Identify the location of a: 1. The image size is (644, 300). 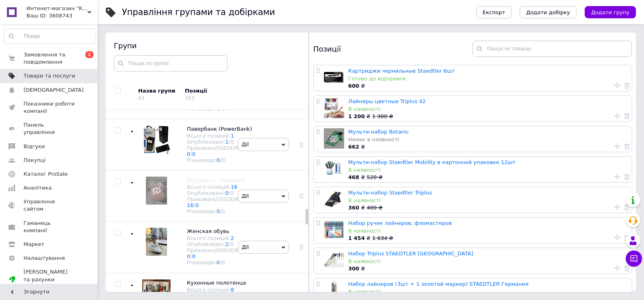
(227, 142).